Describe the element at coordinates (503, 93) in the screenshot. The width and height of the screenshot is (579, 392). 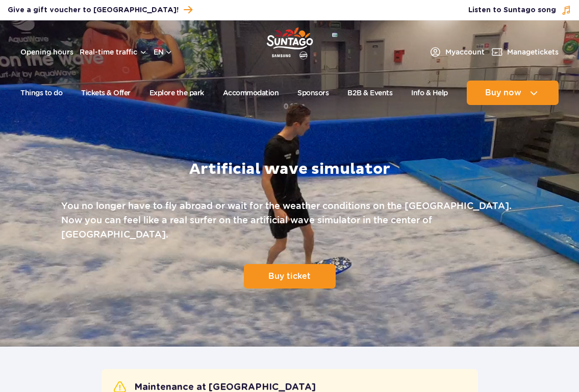
I see `span: Buy now` at that location.